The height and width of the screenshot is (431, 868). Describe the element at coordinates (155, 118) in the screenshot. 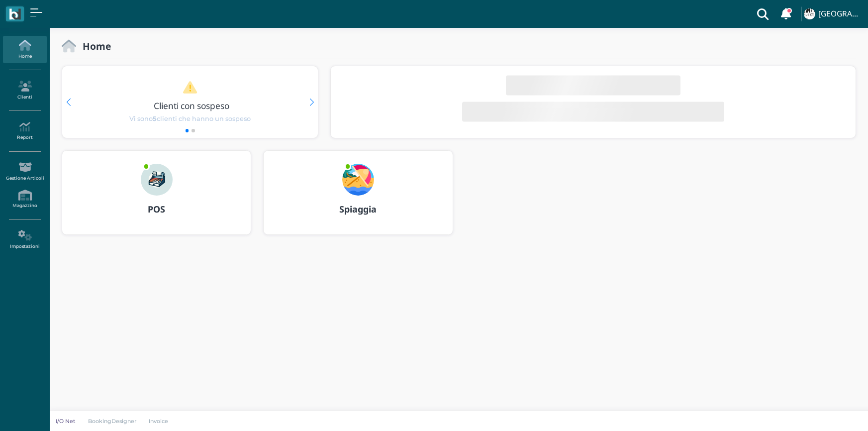

I see `b: 5` at that location.